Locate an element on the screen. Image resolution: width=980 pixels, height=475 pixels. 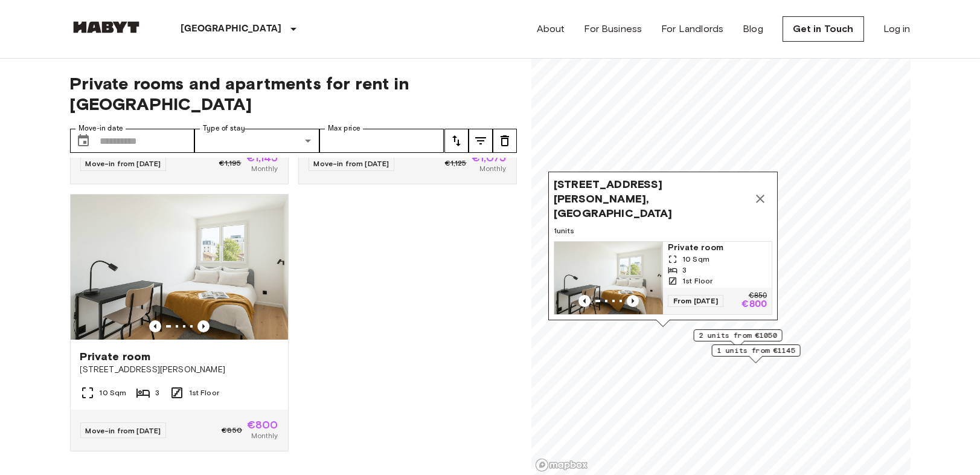
button: Choose date is located at coordinates (83, 140).